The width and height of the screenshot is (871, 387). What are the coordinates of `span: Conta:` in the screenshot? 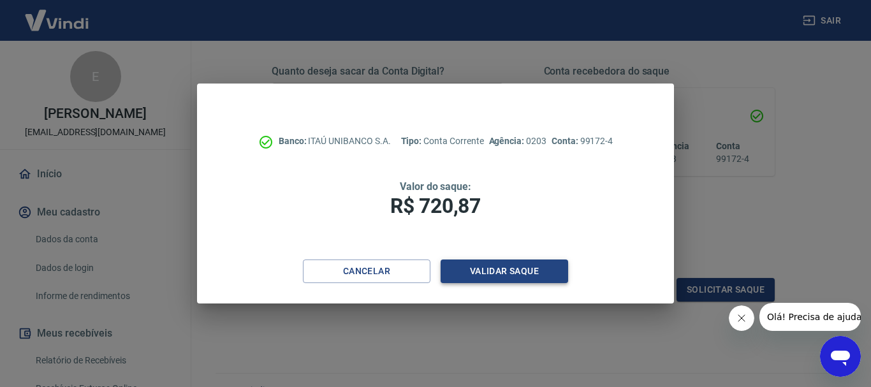 It's located at (565, 141).